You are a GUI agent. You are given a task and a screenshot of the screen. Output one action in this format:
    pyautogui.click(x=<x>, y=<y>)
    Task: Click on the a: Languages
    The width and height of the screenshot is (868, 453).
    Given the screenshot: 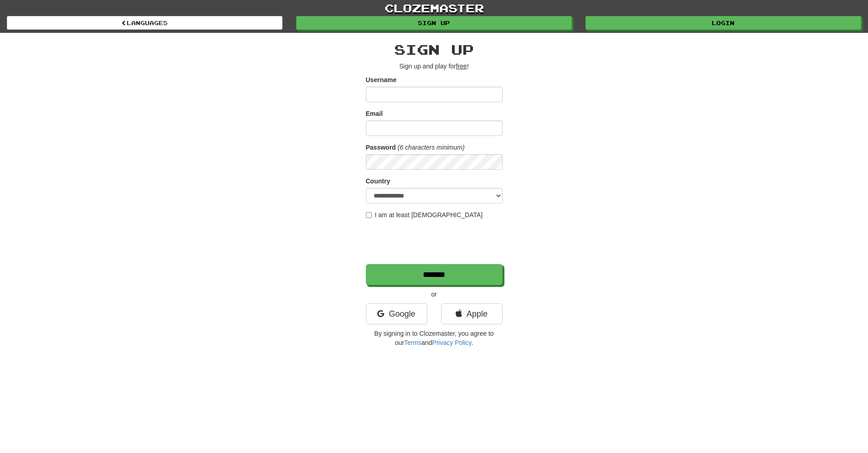 What is the action you would take?
    pyautogui.click(x=145, y=23)
    